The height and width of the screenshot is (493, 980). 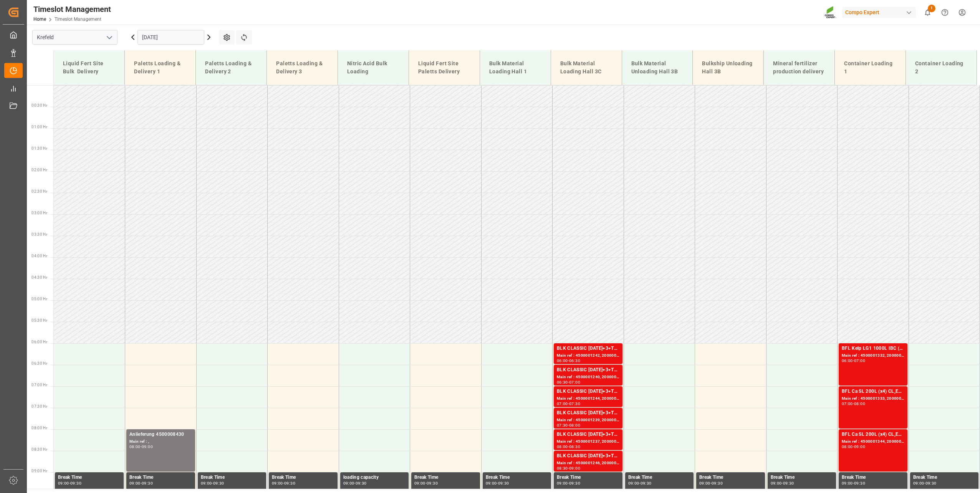 I want to click on div: BFL Kelp LG1 1000L IBC (WW), so click(x=873, y=348).